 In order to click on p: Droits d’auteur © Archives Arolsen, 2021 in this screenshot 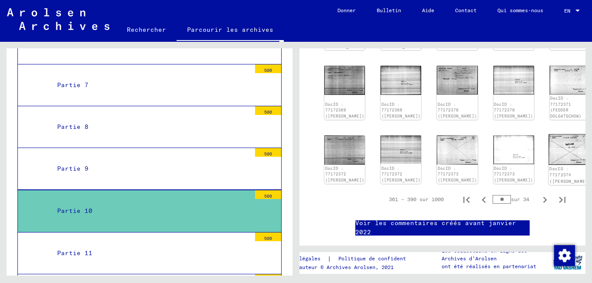, I will do `click(353, 268)`.